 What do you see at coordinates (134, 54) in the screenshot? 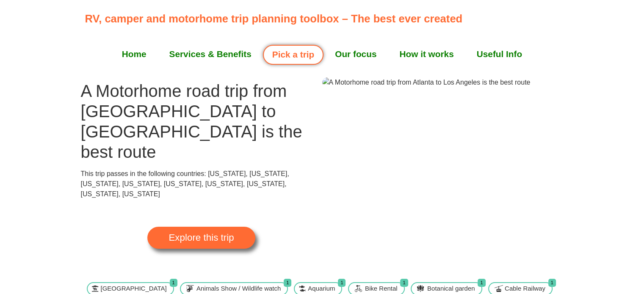
I see `a: Home` at bounding box center [134, 54].